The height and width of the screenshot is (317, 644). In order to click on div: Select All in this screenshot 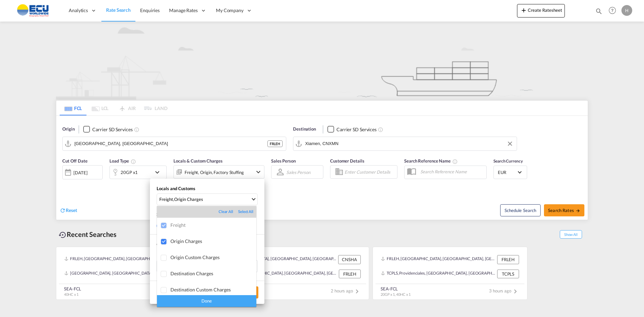, I will do `click(245, 212)`.